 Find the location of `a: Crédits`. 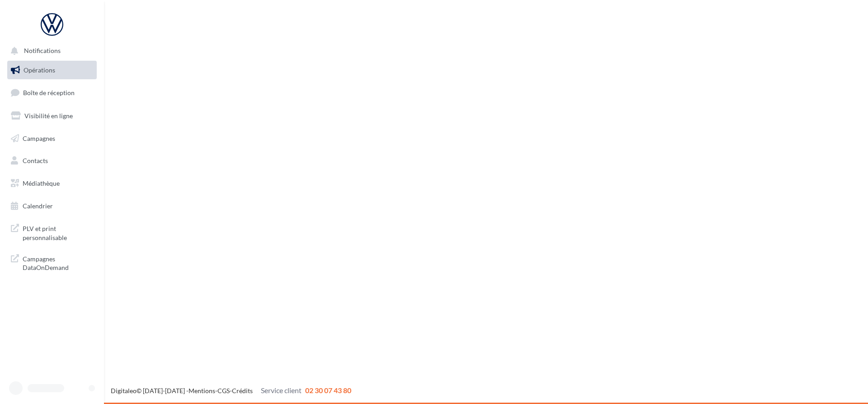

a: Crédits is located at coordinates (242, 390).